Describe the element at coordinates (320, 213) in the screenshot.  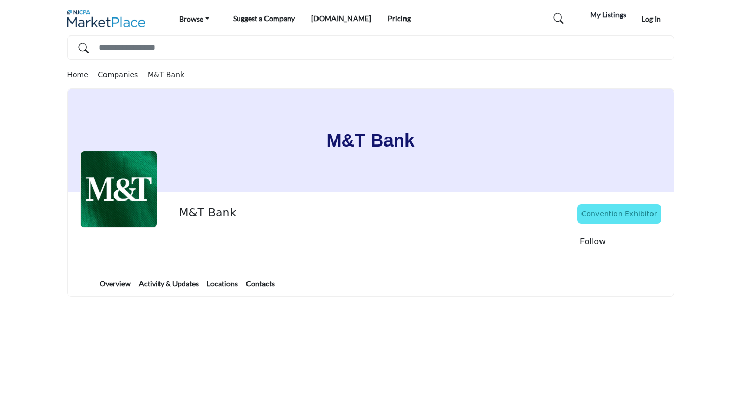
I see `h2: M&T Bank` at that location.